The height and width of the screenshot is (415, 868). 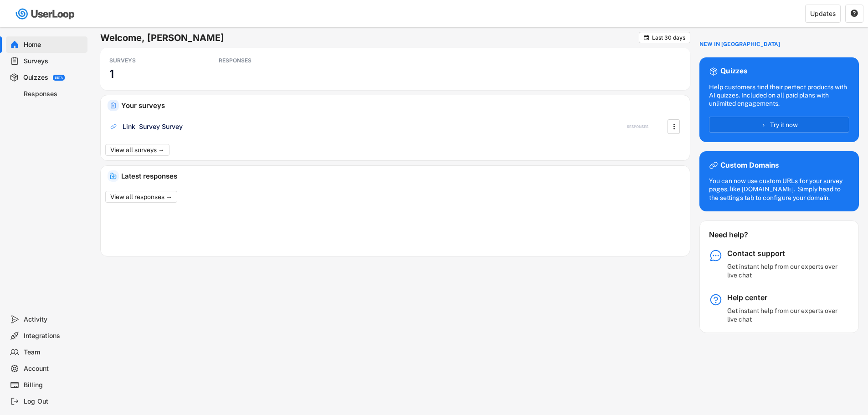 What do you see at coordinates (112, 74) in the screenshot?
I see `h3: 1` at bounding box center [112, 74].